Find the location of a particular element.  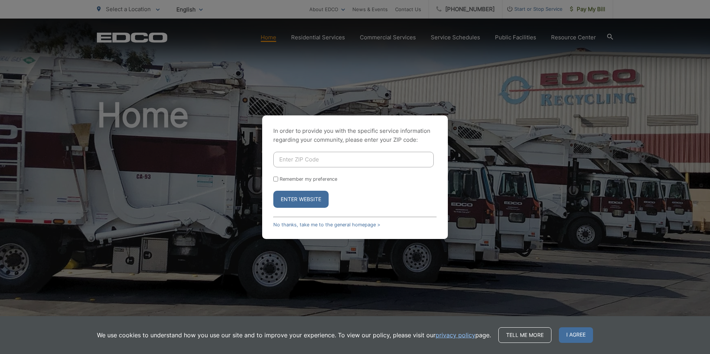

input: Enter ZIP Code is located at coordinates (354, 160).